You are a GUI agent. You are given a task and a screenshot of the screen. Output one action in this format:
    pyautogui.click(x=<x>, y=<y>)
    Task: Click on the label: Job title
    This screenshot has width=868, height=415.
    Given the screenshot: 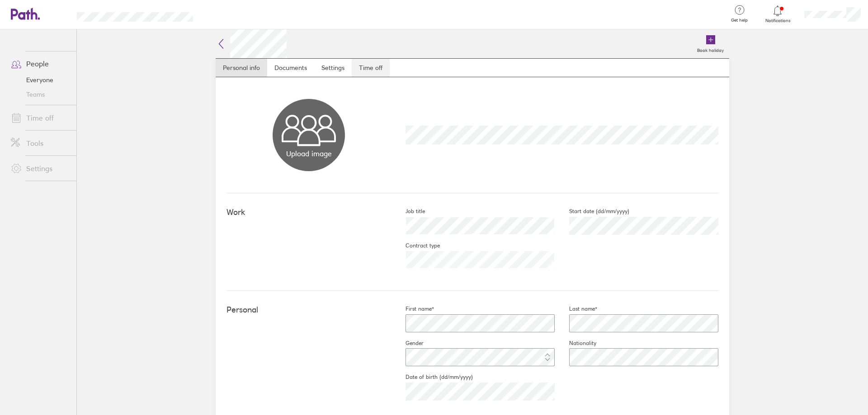 What is the action you would take?
    pyautogui.click(x=408, y=212)
    